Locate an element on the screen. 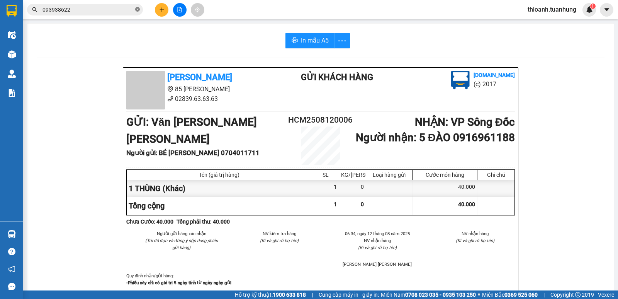 This screenshot has width=618, height=299. strong: 1900 633 818 is located at coordinates (289, 294).